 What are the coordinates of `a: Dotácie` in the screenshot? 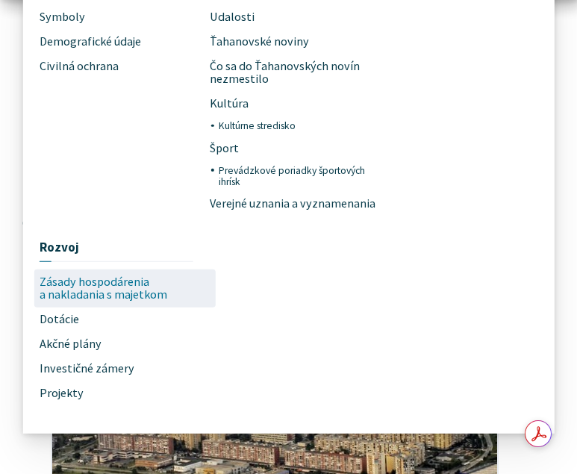 It's located at (125, 319).